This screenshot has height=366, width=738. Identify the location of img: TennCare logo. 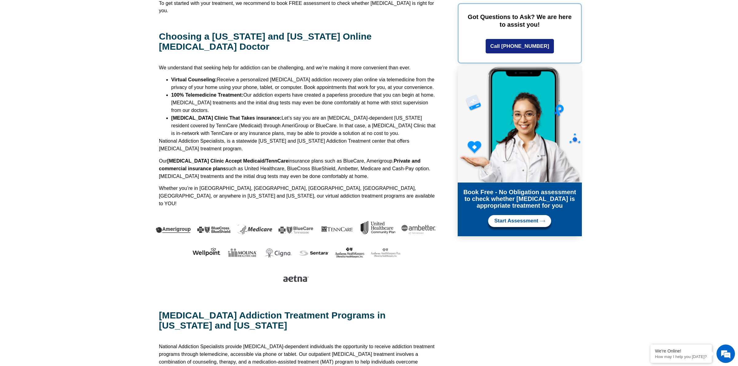
(336, 230).